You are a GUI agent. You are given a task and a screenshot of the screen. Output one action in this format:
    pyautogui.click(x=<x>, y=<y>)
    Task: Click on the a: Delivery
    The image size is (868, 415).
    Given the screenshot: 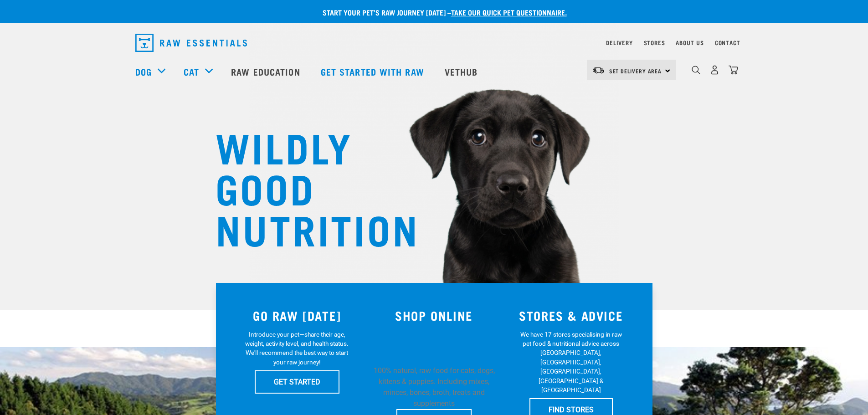 What is the action you would take?
    pyautogui.click(x=619, y=42)
    